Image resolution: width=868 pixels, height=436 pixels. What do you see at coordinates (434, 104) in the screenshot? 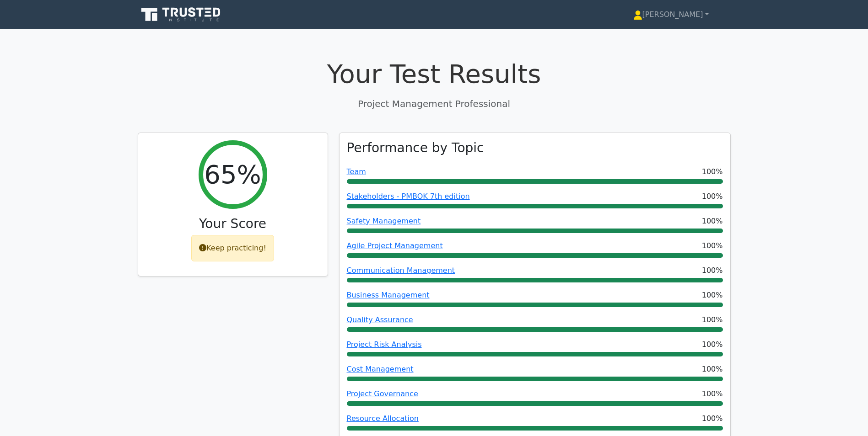
I see `p: Project Management Professional` at bounding box center [434, 104].